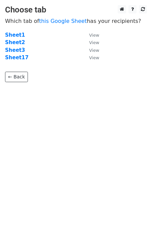 This screenshot has width=152, height=241. I want to click on a: this Google Sheet, so click(63, 21).